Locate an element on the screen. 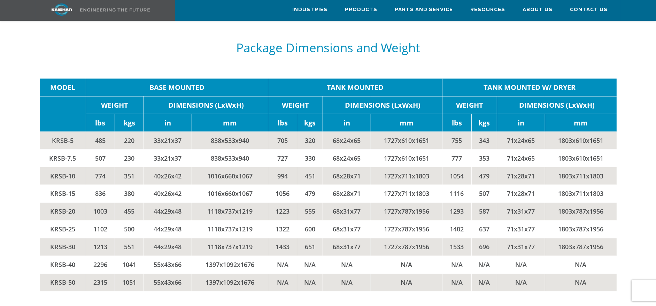 Image resolution: width=656 pixels, height=306 pixels. a: Parts and Service is located at coordinates (424, 10).